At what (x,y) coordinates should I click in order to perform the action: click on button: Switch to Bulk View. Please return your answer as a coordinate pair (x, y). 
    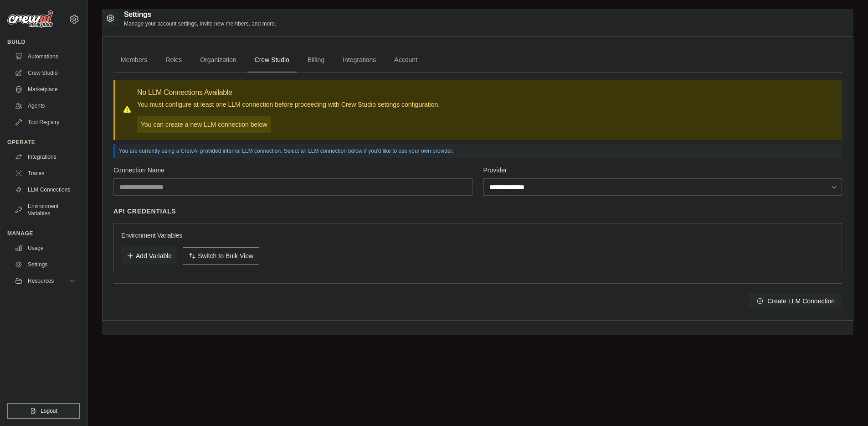
    Looking at the image, I should click on (221, 256).